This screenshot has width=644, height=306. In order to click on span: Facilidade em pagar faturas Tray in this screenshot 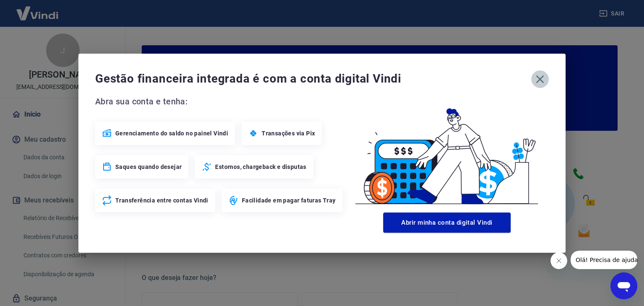, I will do `click(289, 201)`.